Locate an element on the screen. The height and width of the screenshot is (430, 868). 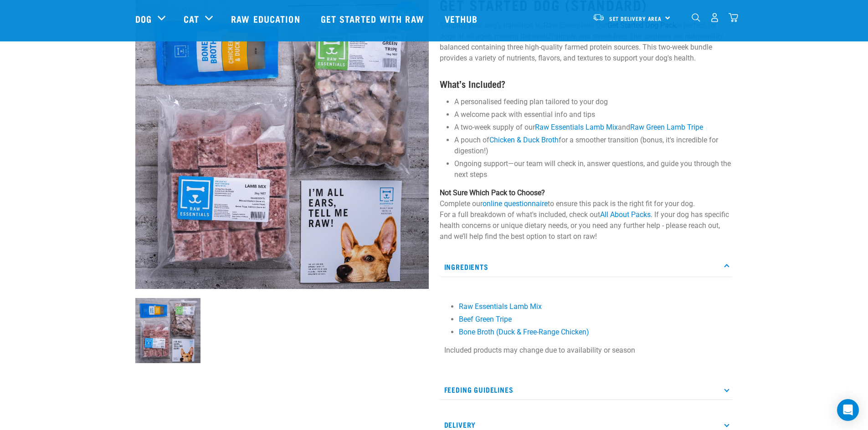
a: online questionnaire is located at coordinates (515, 204).